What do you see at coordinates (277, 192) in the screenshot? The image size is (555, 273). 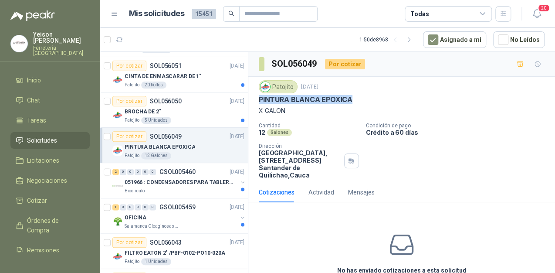 I see `div: Cotizaciones` at bounding box center [277, 192].